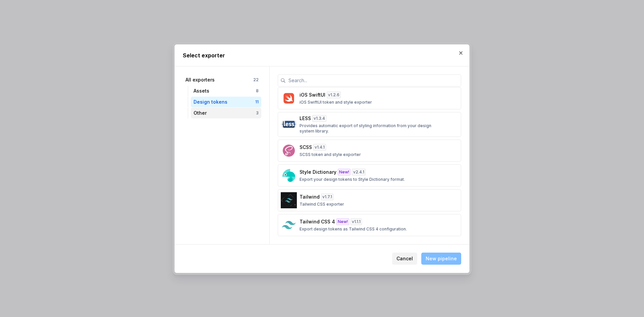 This screenshot has height=317, width=644. What do you see at coordinates (370, 151) in the screenshot?
I see `button: SCSSv1.4.1SCSS token and style exporter` at bounding box center [370, 151].